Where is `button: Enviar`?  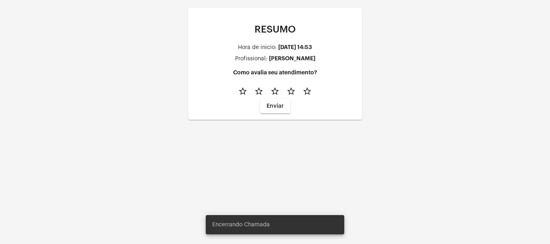
button: Enviar is located at coordinates (275, 106).